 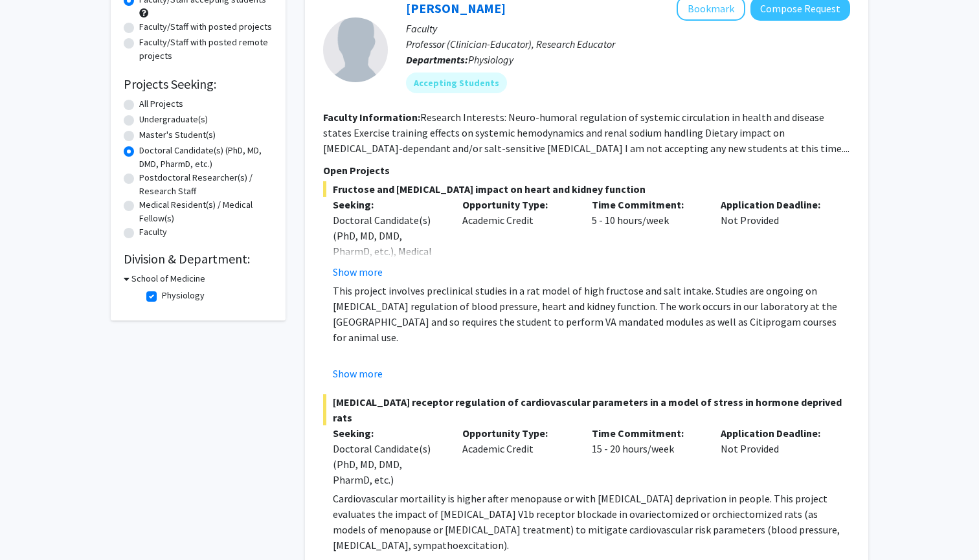 I want to click on div: 5 - 10 hours/week, so click(x=647, y=239).